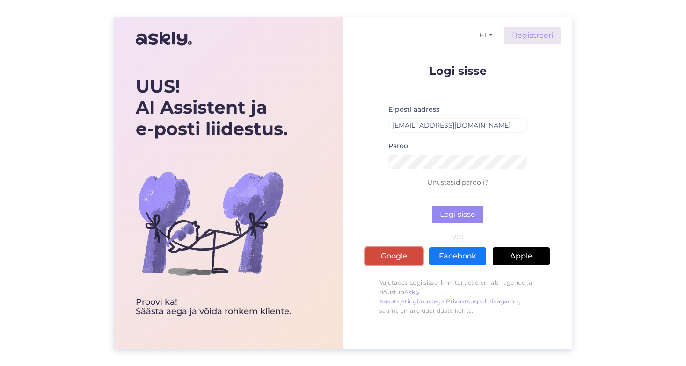 This screenshot has height=366, width=686. Describe the element at coordinates (210, 223) in the screenshot. I see `img: bg-askly` at that location.